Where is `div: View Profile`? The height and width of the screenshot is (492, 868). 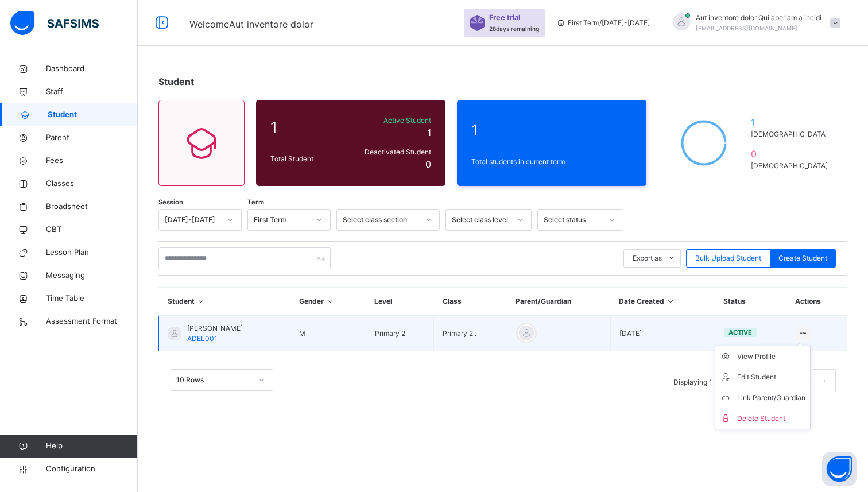
div: View Profile is located at coordinates (771, 357).